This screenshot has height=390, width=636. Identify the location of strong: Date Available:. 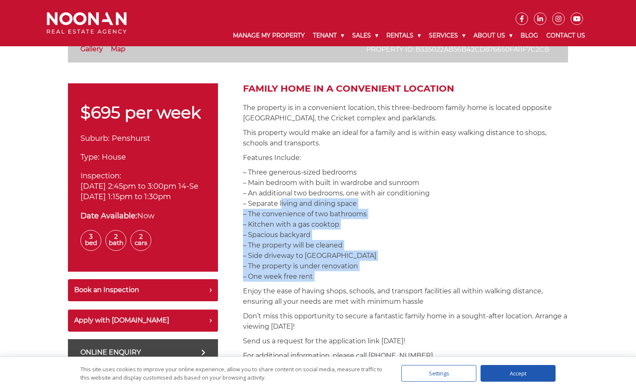
(109, 216).